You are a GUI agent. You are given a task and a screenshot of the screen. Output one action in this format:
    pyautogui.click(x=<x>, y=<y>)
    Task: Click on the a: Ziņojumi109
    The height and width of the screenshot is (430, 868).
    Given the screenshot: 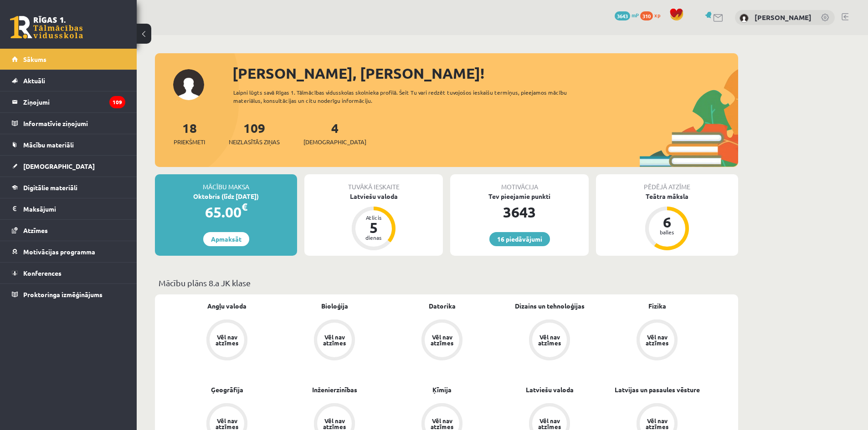 What is the action you would take?
    pyautogui.click(x=69, y=102)
    